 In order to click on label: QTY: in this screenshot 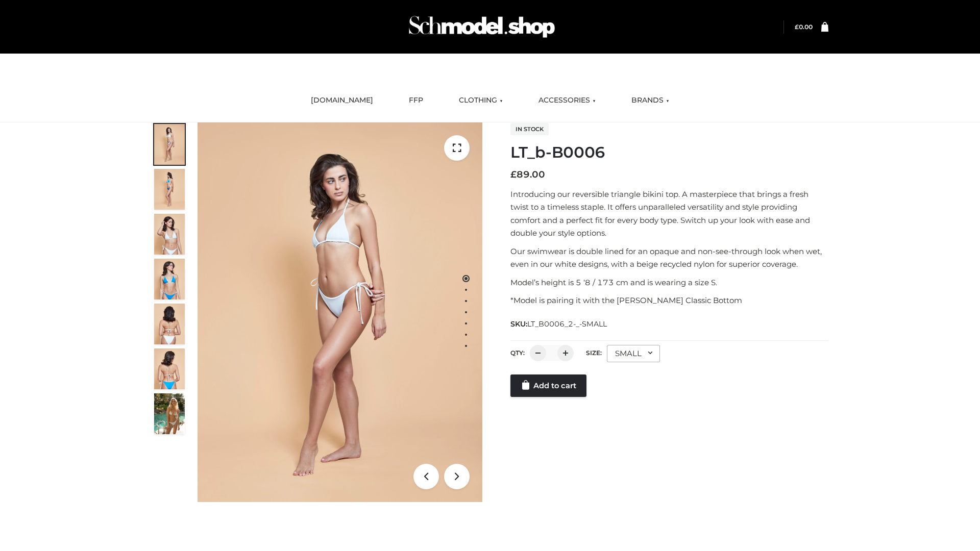, I will do `click(518, 352)`.